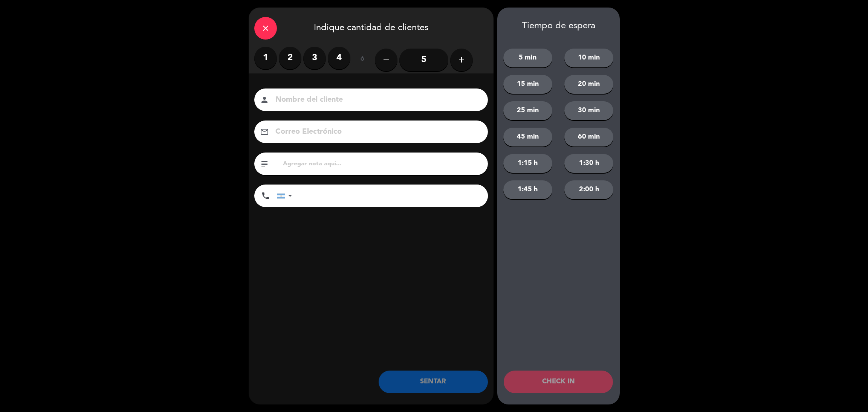 This screenshot has width=868, height=412. Describe the element at coordinates (265, 132) in the screenshot. I see `i: email` at that location.